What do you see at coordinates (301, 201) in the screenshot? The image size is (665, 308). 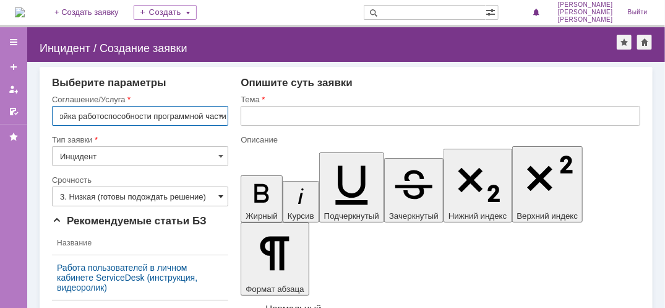 I see `button: Курсив` at bounding box center [301, 201].